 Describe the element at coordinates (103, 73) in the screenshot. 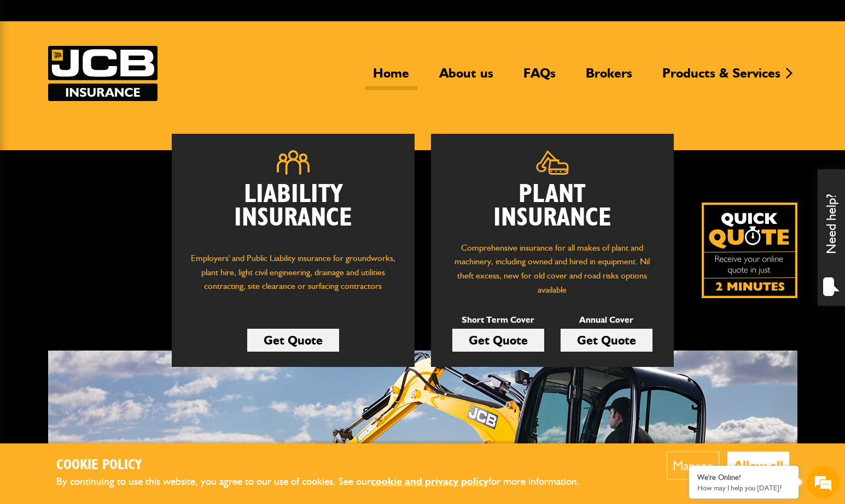

I see `img: JCB Insurance Services logo` at that location.